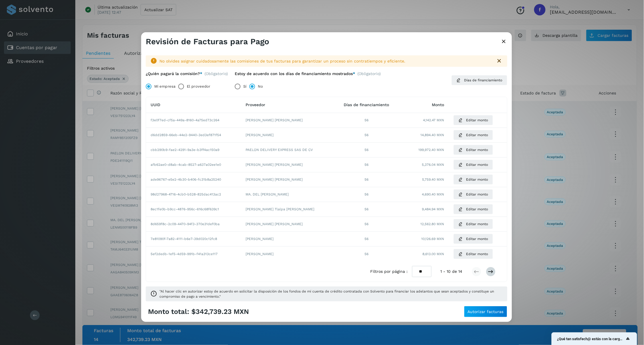 The width and height of the screenshot is (644, 345). What do you see at coordinates (193, 135) in the screenshot?
I see `td: d6dd2859-66eb-44e2-9440-3ed3ef871f54` at bounding box center [193, 135].